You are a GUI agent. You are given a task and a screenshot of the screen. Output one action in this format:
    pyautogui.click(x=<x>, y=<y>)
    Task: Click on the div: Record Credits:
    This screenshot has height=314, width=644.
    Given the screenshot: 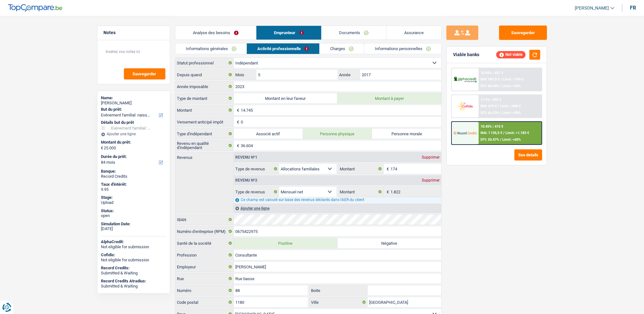 What is the action you would take?
    pyautogui.click(x=133, y=268)
    